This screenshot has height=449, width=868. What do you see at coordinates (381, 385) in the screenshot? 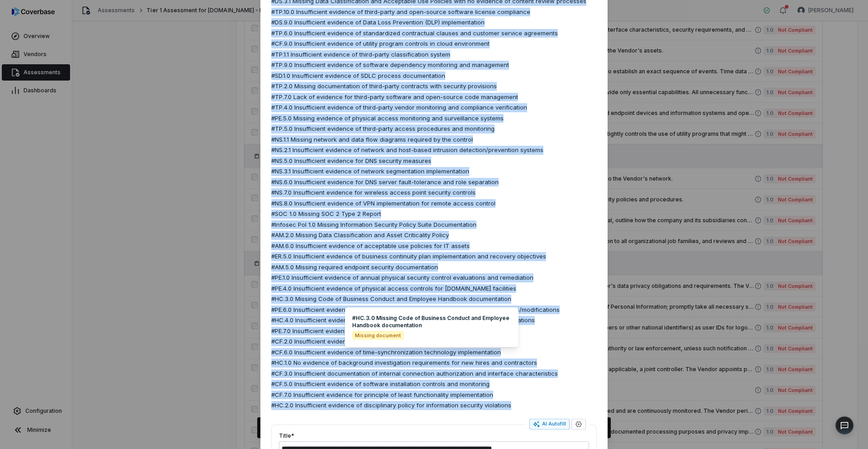
I see `span: #CF.5.0 Insufficient evidence of software installation controls and monitoring` at bounding box center [381, 385].